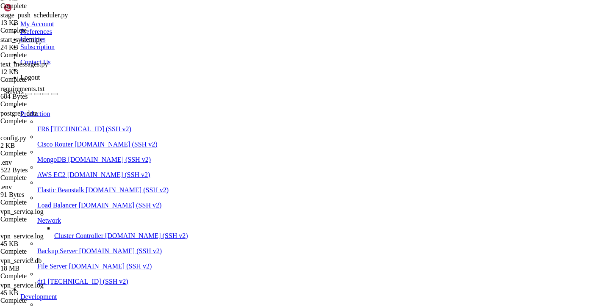 The height and width of the screenshot is (307, 610). What do you see at coordinates (43, 146) in the screenshot?
I see `div: 2 KB` at bounding box center [43, 146].